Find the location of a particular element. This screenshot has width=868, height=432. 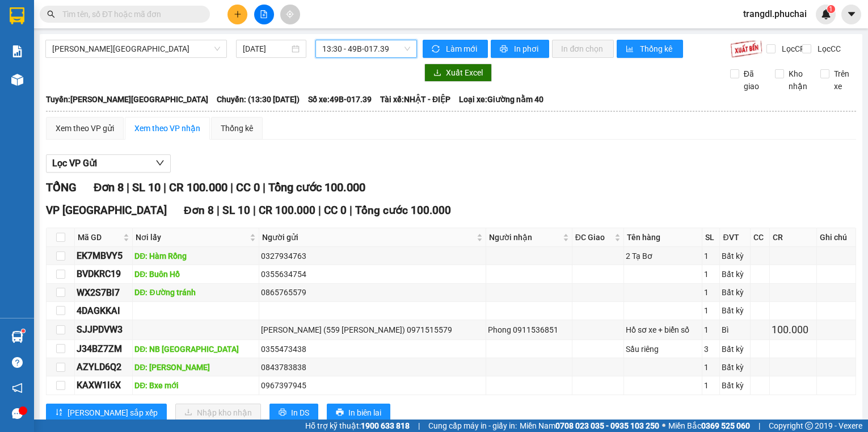

div: SJJPDVW3 is located at coordinates (103, 329).